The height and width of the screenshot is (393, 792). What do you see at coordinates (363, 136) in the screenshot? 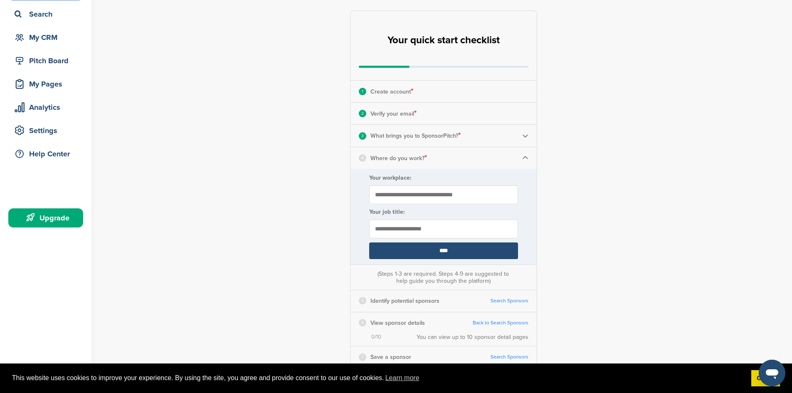
I see `div: 3` at bounding box center [363, 136].